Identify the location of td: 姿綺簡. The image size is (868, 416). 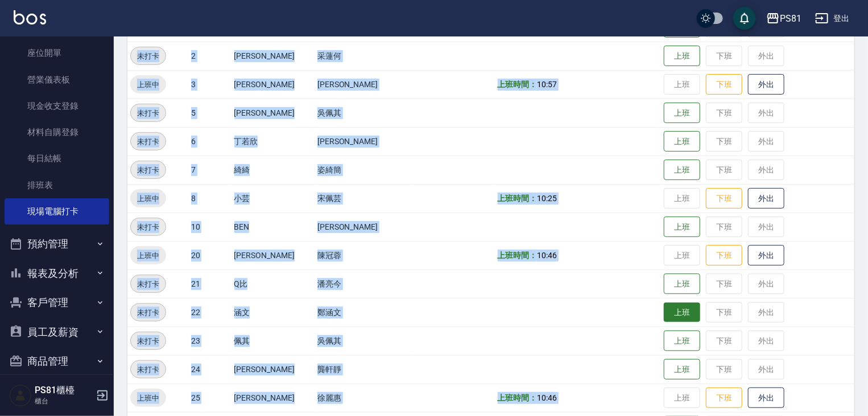
(363, 170).